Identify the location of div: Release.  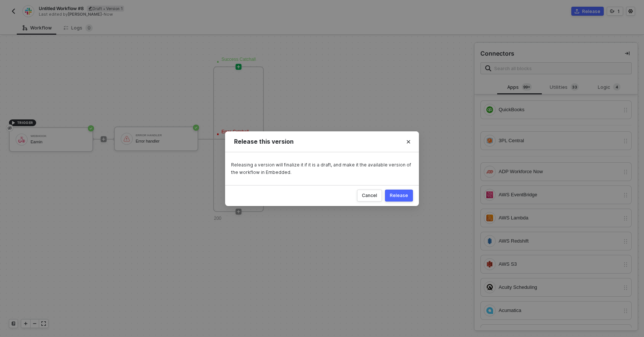
(399, 196).